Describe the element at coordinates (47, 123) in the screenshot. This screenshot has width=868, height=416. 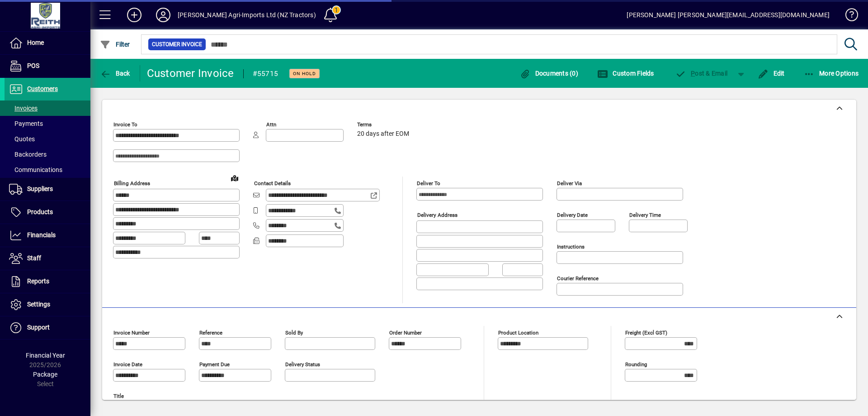
I see `a: Payments` at that location.